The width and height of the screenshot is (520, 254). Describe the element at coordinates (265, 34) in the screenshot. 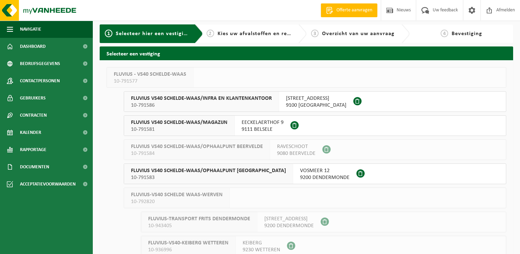

I see `span: Kies uw afvalstoffen en recipiënten` at that location.